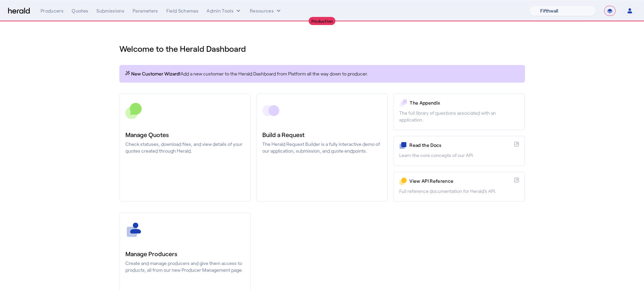 This screenshot has width=644, height=290. Describe the element at coordinates (460, 145) in the screenshot. I see `p: Read the Docs` at that location.